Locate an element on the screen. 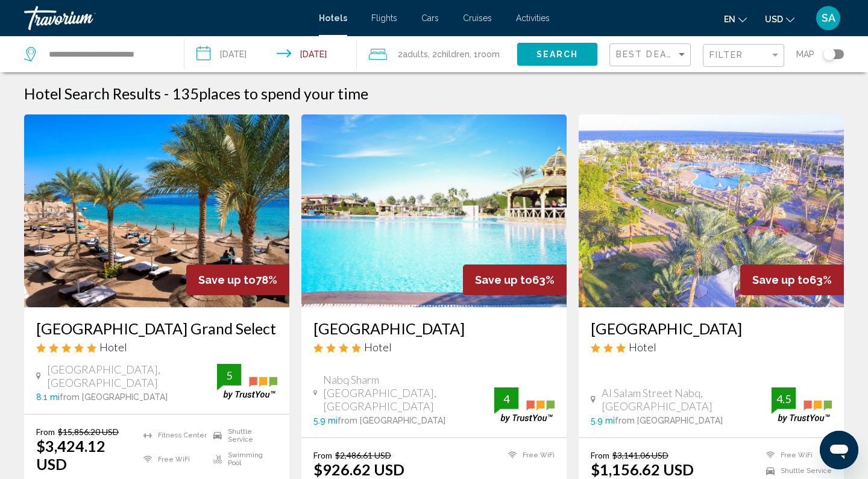  span: SA is located at coordinates (828, 18).